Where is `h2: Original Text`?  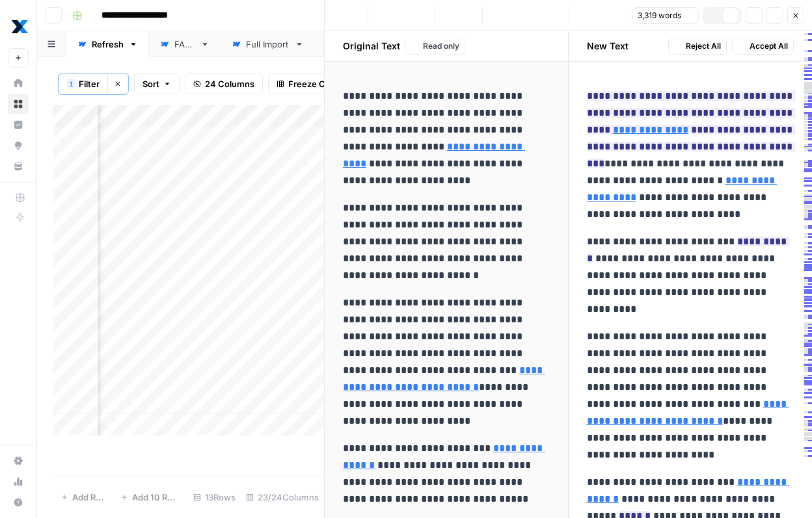
h2: Original Text is located at coordinates (368, 46).